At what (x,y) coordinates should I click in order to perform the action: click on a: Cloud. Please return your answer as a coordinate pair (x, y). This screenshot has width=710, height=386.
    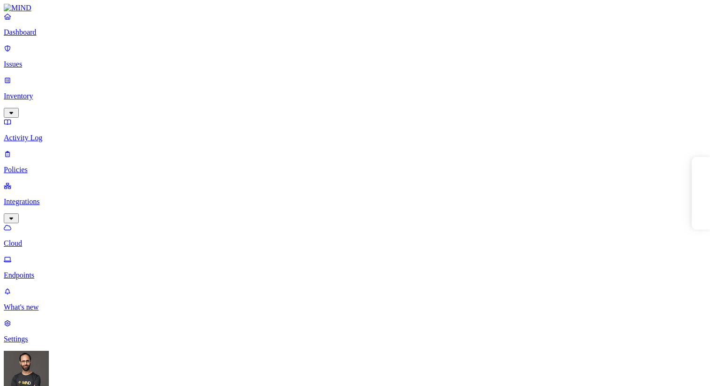
    Looking at the image, I should click on (355, 236).